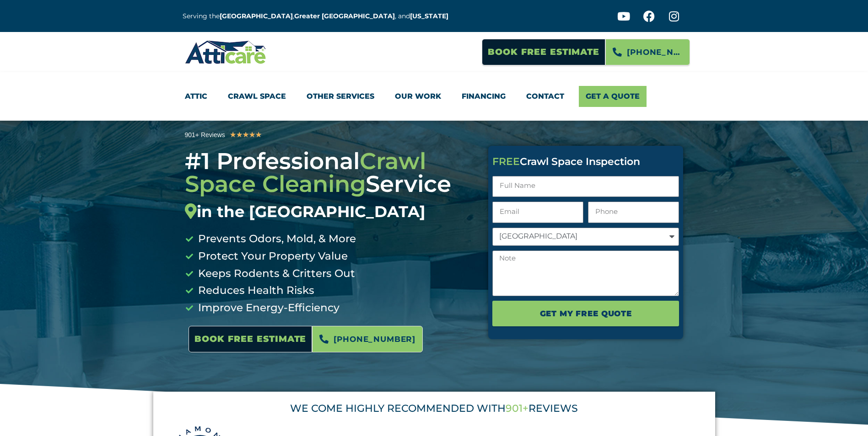  Describe the element at coordinates (257, 97) in the screenshot. I see `a: Crawl Space` at that location.